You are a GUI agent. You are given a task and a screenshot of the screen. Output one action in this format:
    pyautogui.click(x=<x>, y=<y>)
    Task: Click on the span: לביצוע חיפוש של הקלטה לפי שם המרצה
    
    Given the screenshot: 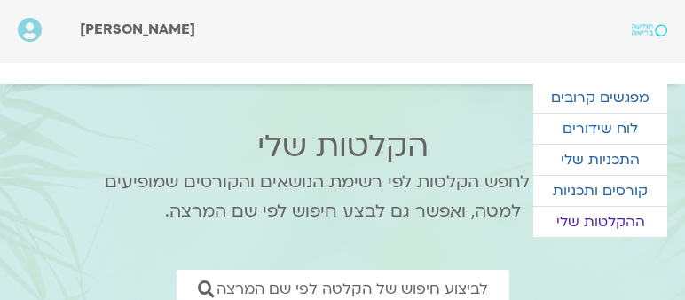 What is the action you would take?
    pyautogui.click(x=352, y=288)
    